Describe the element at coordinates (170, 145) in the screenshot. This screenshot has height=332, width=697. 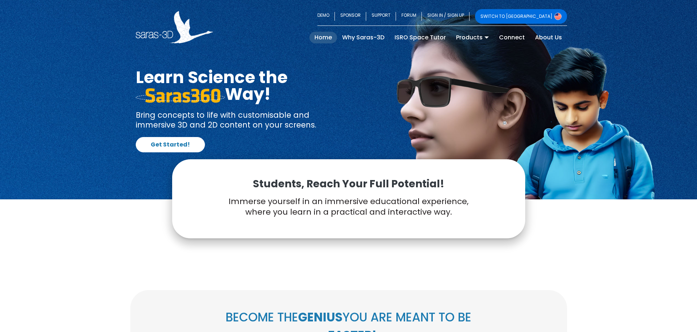
I see `a: Get Started!` at that location.